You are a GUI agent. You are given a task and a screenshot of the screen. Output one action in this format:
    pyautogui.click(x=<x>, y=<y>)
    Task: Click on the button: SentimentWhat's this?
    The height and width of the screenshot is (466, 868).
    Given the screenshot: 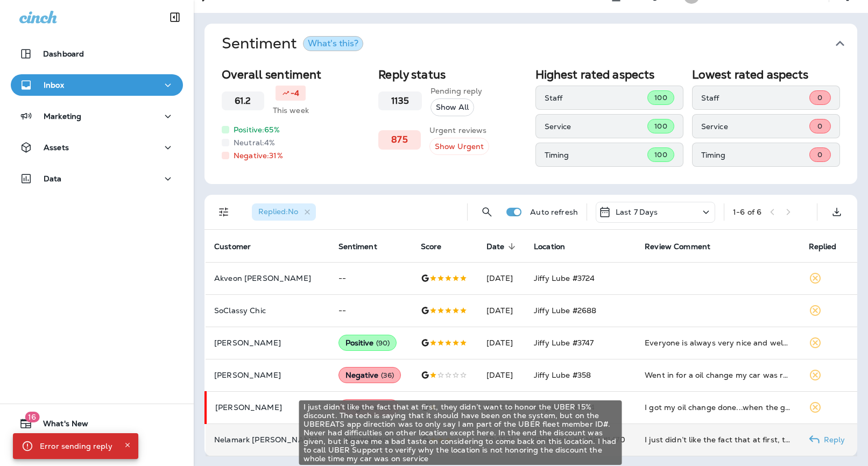 What is the action you would take?
    pyautogui.click(x=540, y=44)
    